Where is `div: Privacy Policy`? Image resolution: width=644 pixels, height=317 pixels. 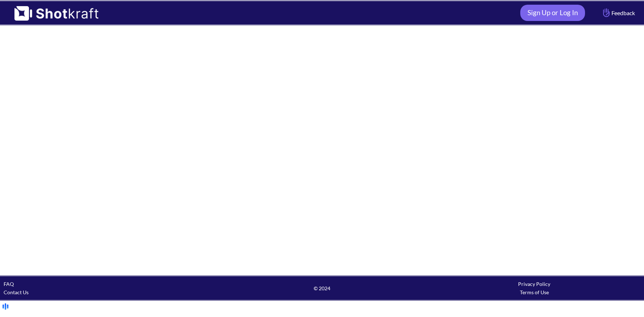 div: Privacy Policy is located at coordinates (534, 284).